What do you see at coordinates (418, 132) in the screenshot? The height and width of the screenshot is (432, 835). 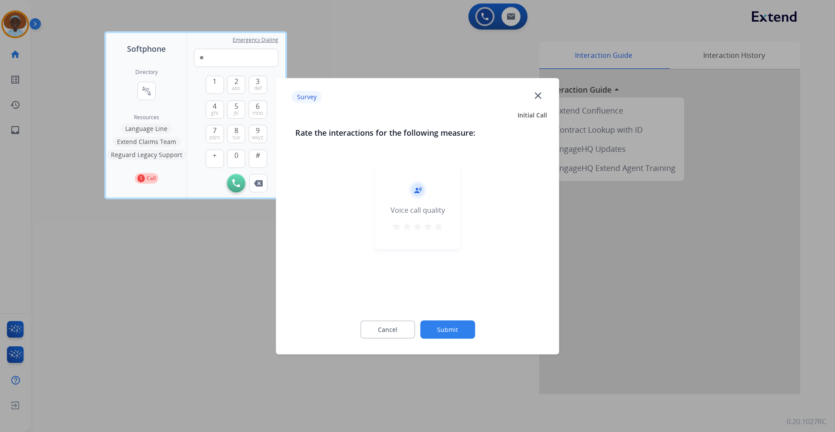 I see `h3: Rate the interactions for the following measure:` at bounding box center [418, 132].